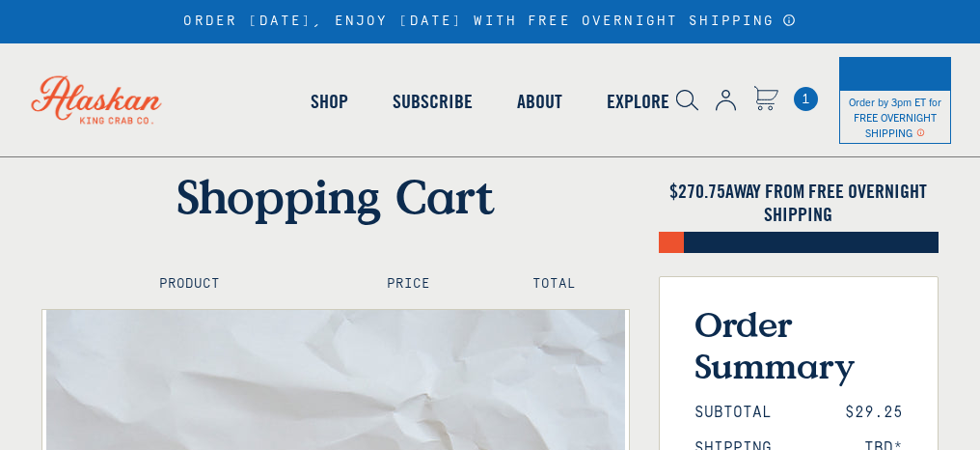 The width and height of the screenshot is (980, 450). Describe the element at coordinates (408, 283) in the screenshot. I see `h4: Price` at that location.